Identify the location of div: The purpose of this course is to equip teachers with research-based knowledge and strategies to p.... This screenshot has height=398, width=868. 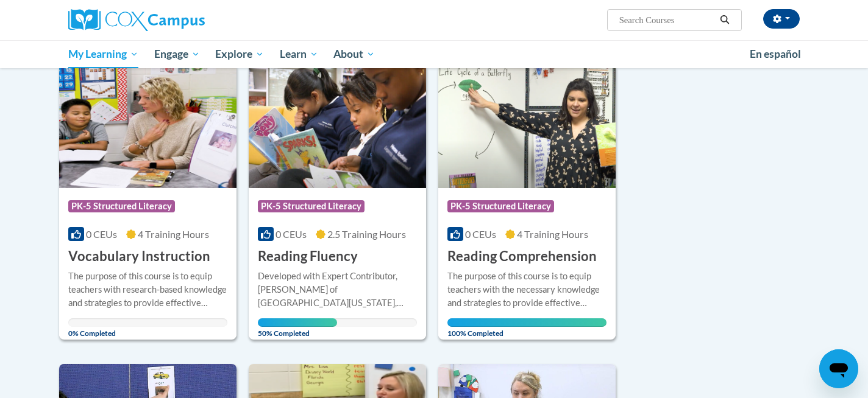
(148, 290).